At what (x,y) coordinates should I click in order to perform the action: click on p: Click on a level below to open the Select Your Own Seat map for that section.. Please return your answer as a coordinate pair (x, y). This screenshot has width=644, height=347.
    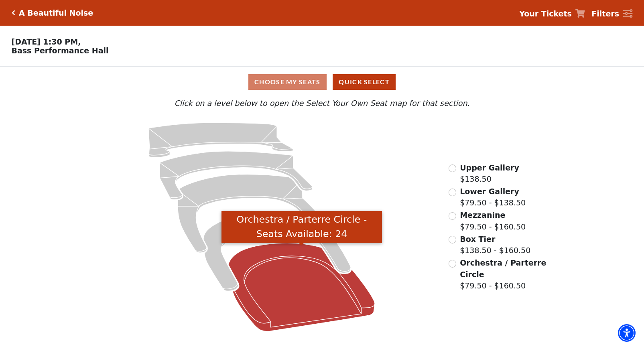
    Looking at the image, I should click on (322, 103).